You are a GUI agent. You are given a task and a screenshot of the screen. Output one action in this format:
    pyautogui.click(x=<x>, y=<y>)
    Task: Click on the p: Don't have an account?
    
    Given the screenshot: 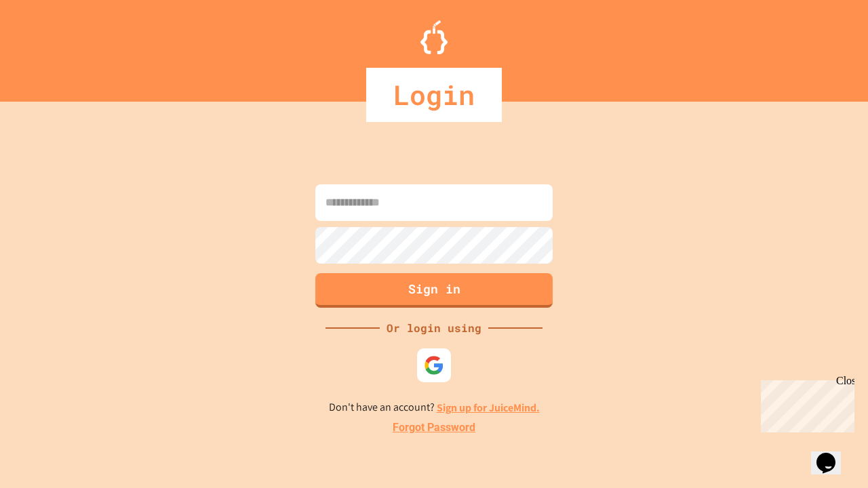 What is the action you would take?
    pyautogui.click(x=434, y=407)
    